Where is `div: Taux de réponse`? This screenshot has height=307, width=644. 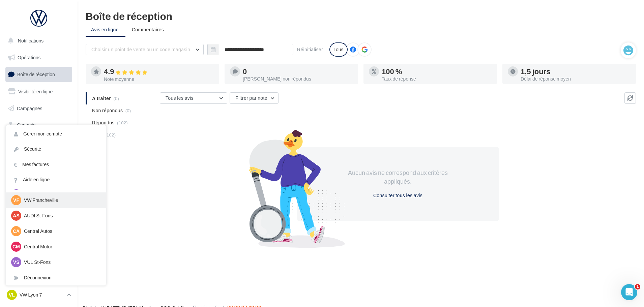
div: Taux de réponse is located at coordinates (437, 79).